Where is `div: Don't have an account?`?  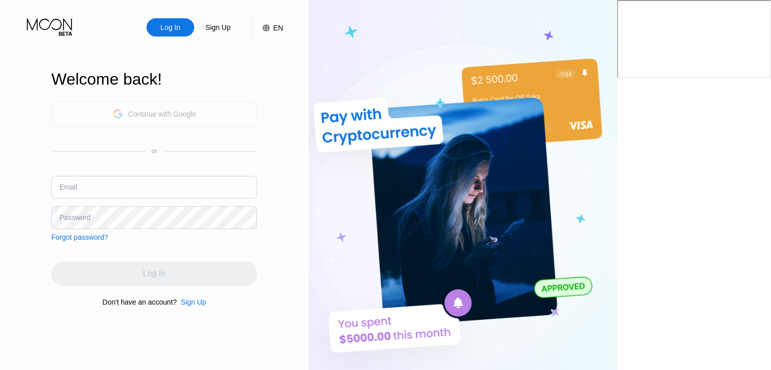
div: Don't have an account? is located at coordinates (139, 302).